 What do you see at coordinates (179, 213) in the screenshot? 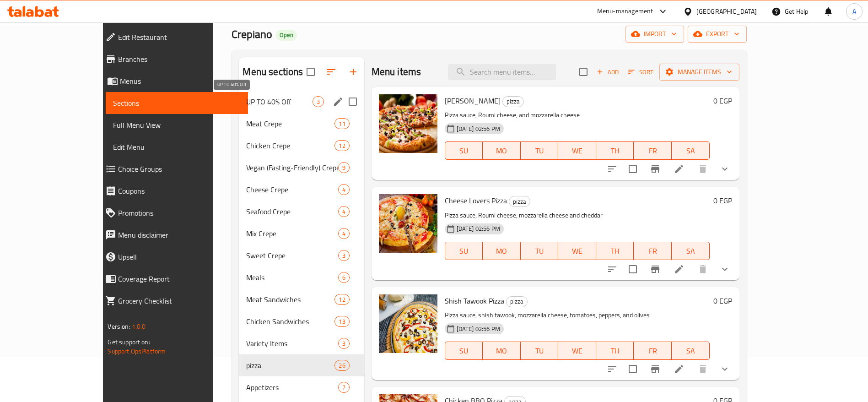
I see `span: Promotions` at bounding box center [179, 213].